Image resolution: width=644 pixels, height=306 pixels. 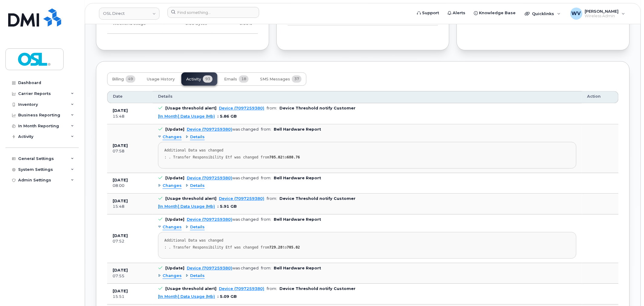 What do you see at coordinates (431, 13) in the screenshot?
I see `span: Support` at bounding box center [431, 13].